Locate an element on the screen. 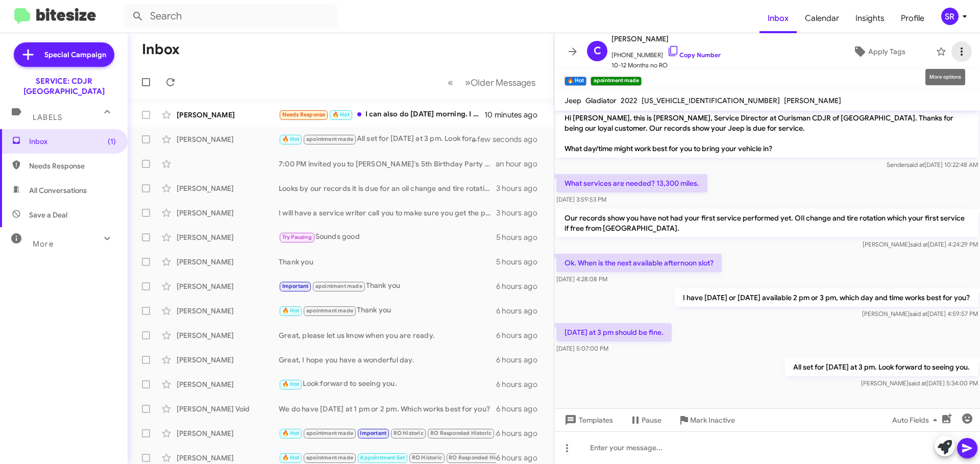 The height and width of the screenshot is (464, 980). span: Jeep is located at coordinates (572, 100).